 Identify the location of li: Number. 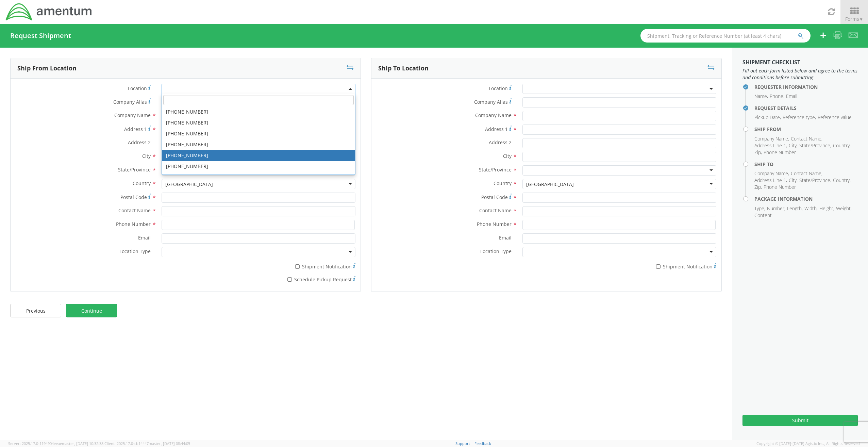
(776, 208).